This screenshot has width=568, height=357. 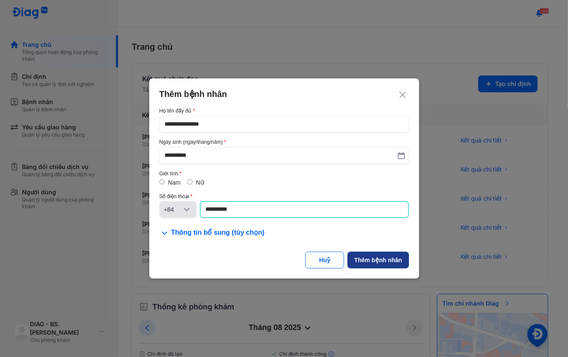 I want to click on label: Nữ, so click(x=200, y=182).